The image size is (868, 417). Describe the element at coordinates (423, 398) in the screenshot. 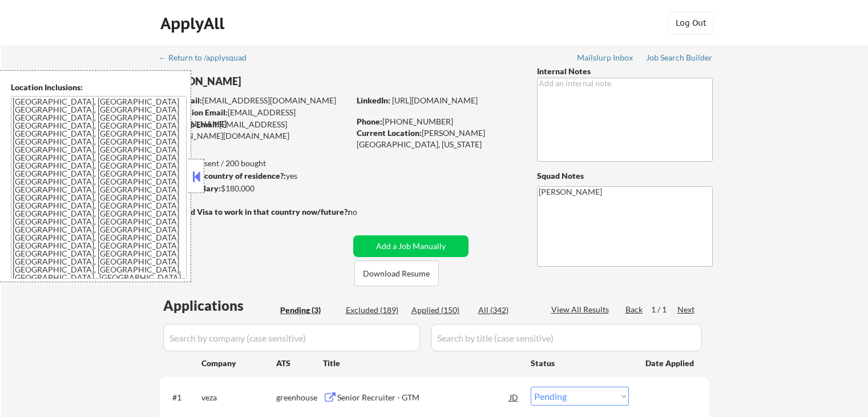

I see `div: Senior Recruiter - GTM` at that location.